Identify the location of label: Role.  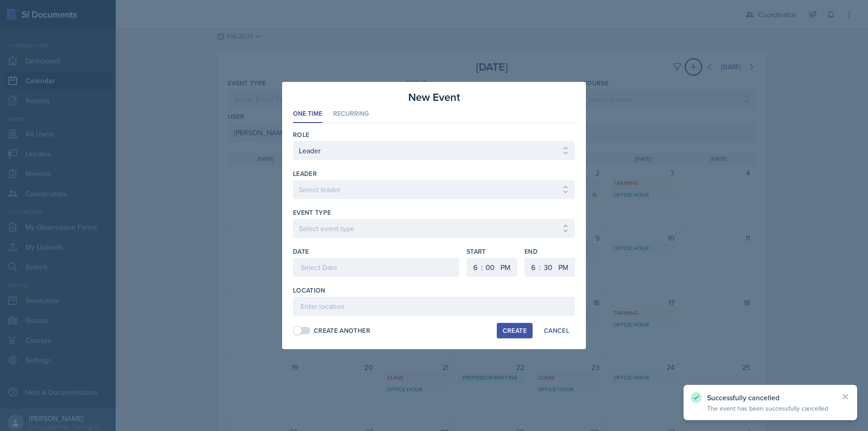
(301, 135).